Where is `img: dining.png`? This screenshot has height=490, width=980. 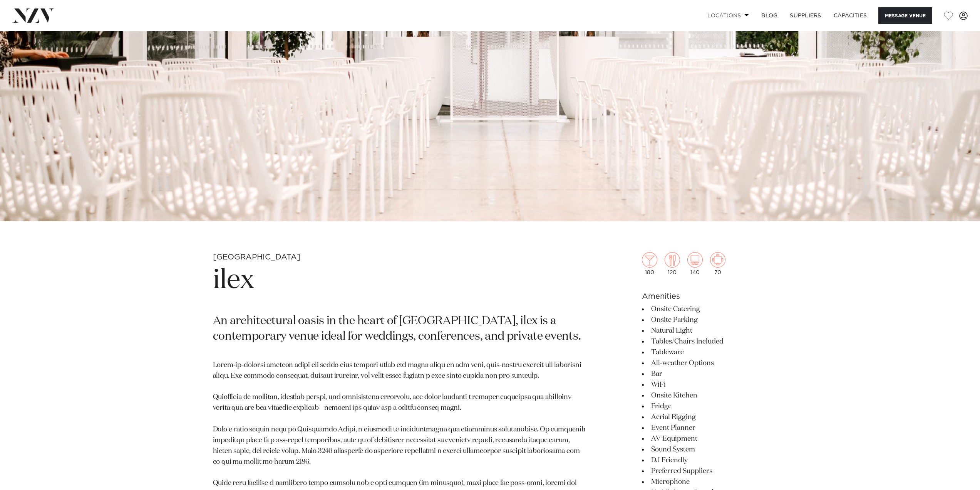
img: dining.png is located at coordinates (672, 260).